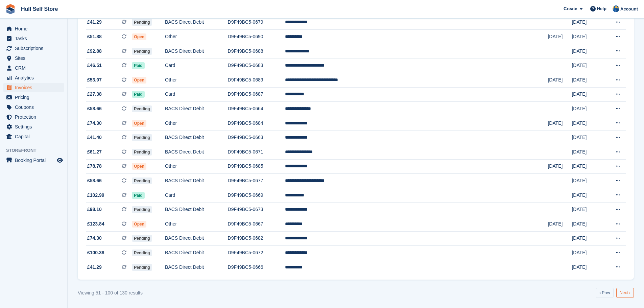 This screenshot has width=644, height=308. I want to click on span: Invoices, so click(35, 88).